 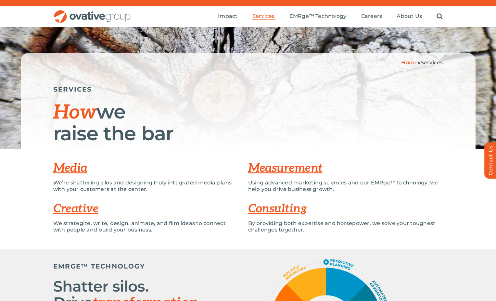 I want to click on span: About Us, so click(x=409, y=16).